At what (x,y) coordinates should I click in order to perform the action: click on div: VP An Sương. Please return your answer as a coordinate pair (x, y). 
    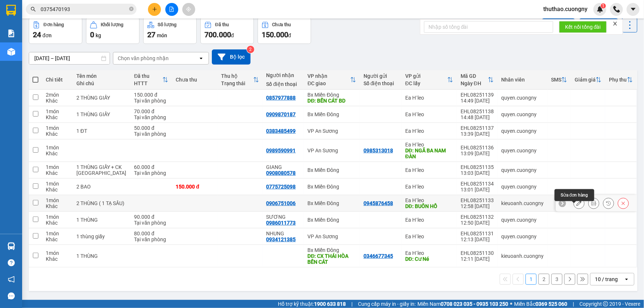
    Looking at the image, I should click on (331, 150).